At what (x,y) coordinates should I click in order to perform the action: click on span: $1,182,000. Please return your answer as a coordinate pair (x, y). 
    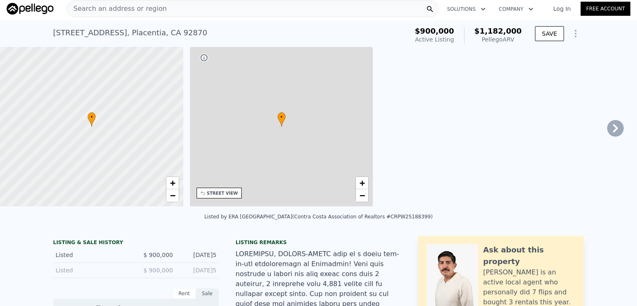
    Looking at the image, I should click on (498, 31).